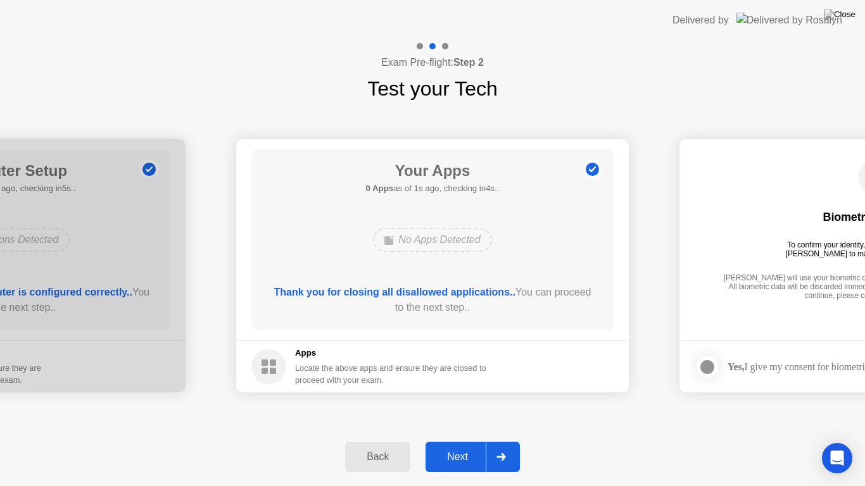 The height and width of the screenshot is (486, 865). I want to click on img: Delivered by Rosalyn, so click(789, 20).